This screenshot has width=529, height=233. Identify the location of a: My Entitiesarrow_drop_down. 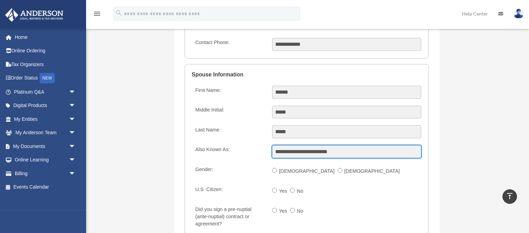
(45, 119).